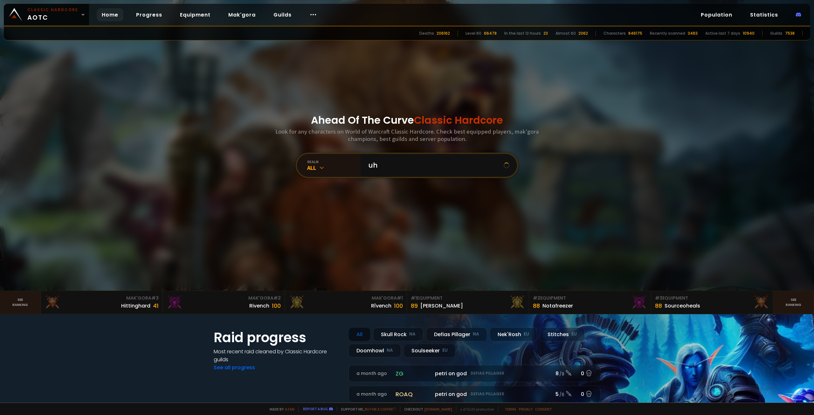 The width and height of the screenshot is (814, 415). I want to click on span: v. d752d5 - production, so click(475, 409).